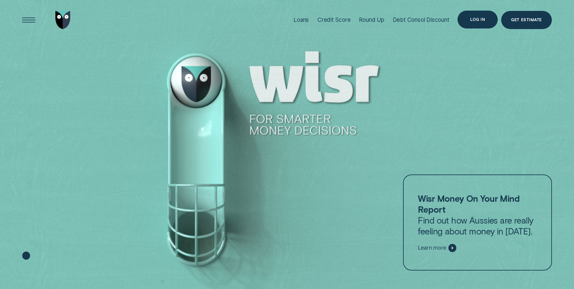 The height and width of the screenshot is (289, 574). Describe the element at coordinates (477, 20) in the screenshot. I see `button: Log in` at that location.